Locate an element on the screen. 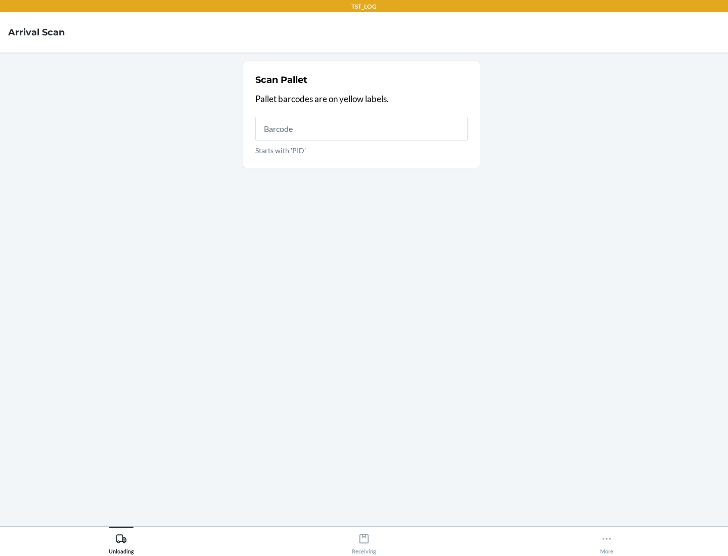 This screenshot has width=728, height=556. div: Receiving is located at coordinates (364, 542).